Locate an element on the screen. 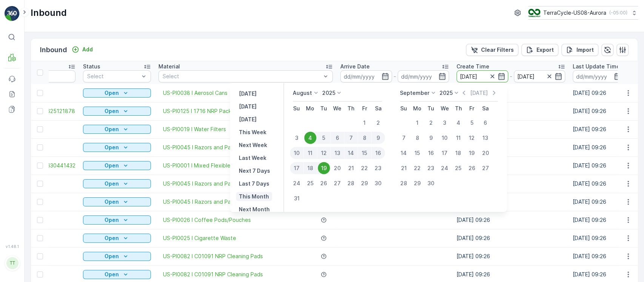 The width and height of the screenshot is (644, 282). span: US-PI0045 I Razors and Packaging is located at coordinates (207, 184).